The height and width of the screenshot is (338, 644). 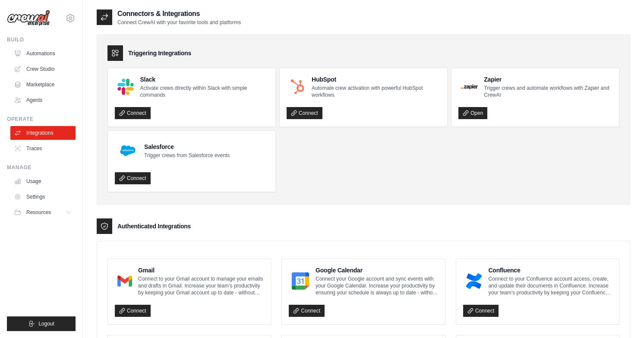 What do you see at coordinates (43, 197) in the screenshot?
I see `a: Settings` at bounding box center [43, 197].